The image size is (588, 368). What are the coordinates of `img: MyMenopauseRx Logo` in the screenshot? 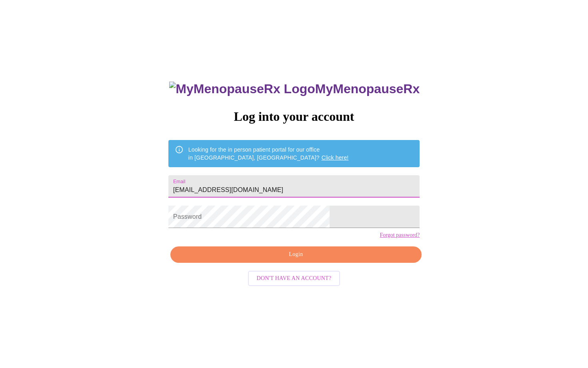 It's located at (242, 89).